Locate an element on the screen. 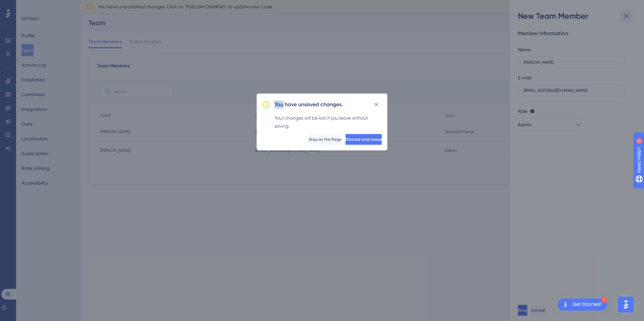 This screenshot has height=321, width=644. div: Your changes will be lost if you leave without saving. is located at coordinates (328, 122).